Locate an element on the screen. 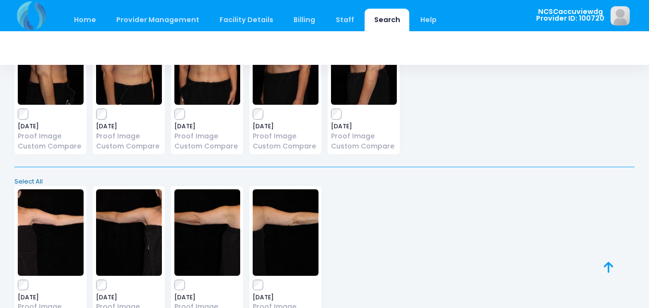 The image size is (649, 308). a: Provider Management is located at coordinates (158, 20).